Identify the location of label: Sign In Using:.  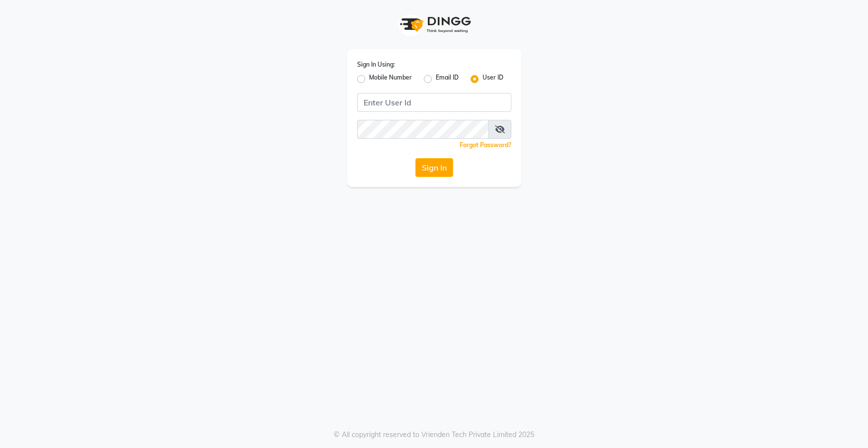
(376, 65).